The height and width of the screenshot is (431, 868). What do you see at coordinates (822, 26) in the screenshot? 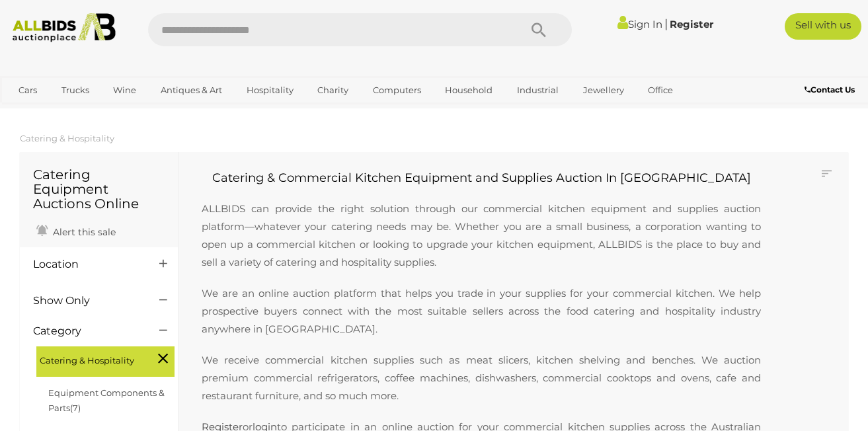
I see `a: Sell with us` at bounding box center [822, 26].